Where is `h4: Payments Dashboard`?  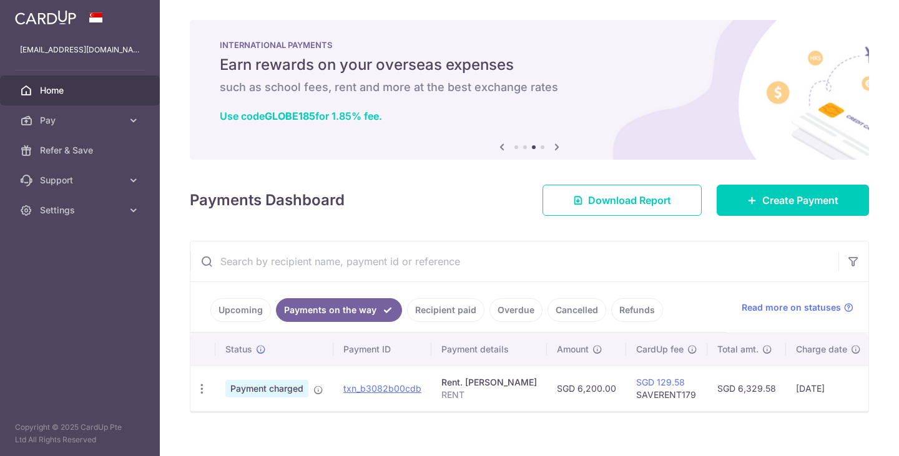 h4: Payments Dashboard is located at coordinates (267, 200).